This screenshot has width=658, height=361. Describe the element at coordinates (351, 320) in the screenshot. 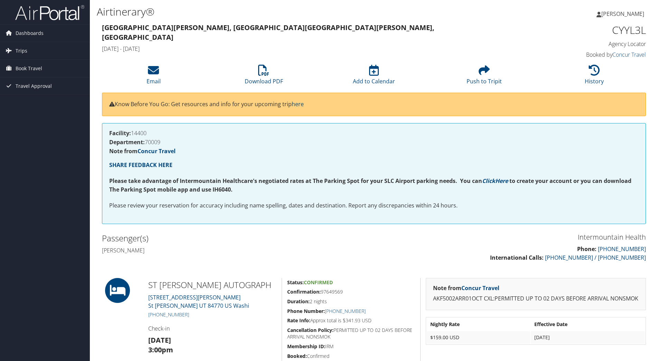

I see `h5: Approx total is $341.93 USD` at that location.